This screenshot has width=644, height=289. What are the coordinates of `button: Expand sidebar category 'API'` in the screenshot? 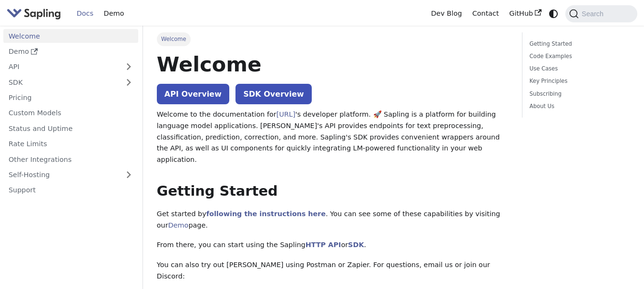 It's located at (129, 66).